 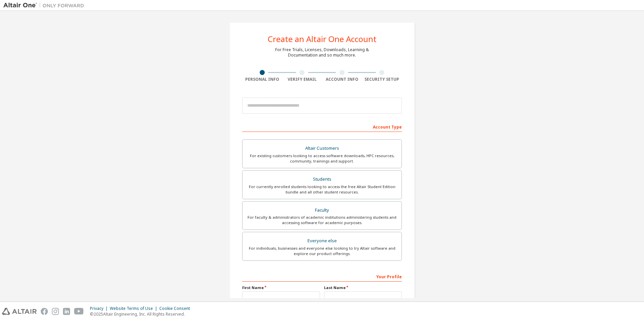 What do you see at coordinates (322, 52) in the screenshot?
I see `div: For Free Trials, Licenses, Downloads, Learning & Documentation and so much more.` at bounding box center [322, 52].